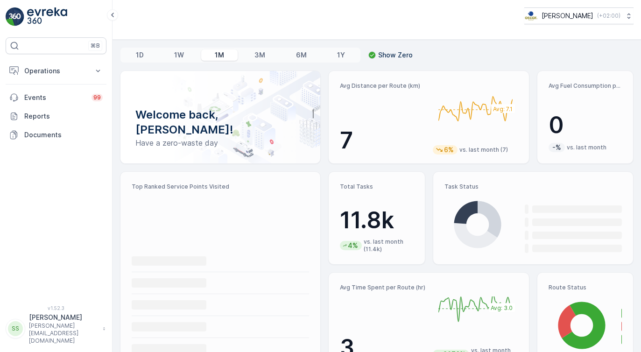  I want to click on p: 0, so click(585, 125).